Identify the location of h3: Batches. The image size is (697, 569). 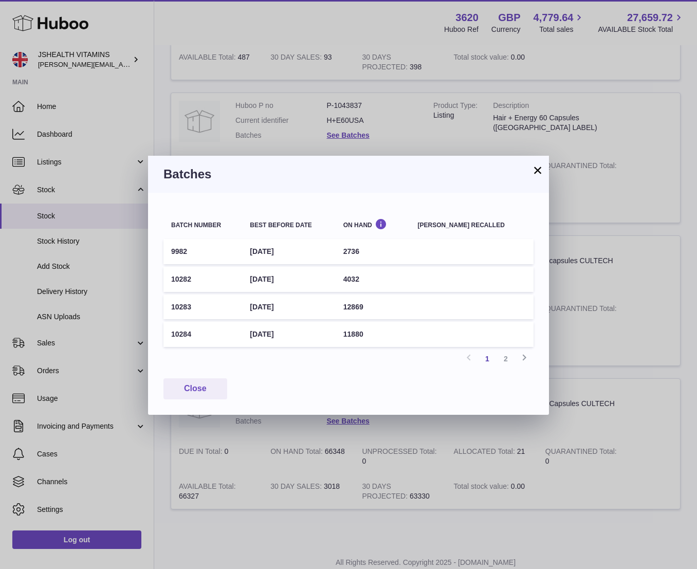
(349, 174).